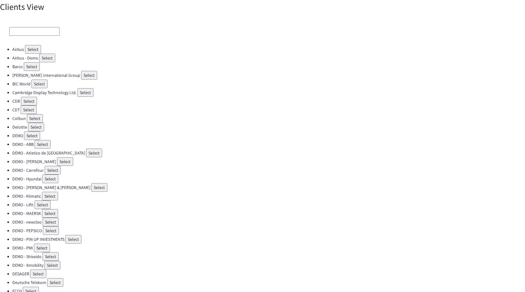 The height and width of the screenshot is (292, 525). Describe the element at coordinates (269, 67) in the screenshot. I see `li: Barco` at that location.